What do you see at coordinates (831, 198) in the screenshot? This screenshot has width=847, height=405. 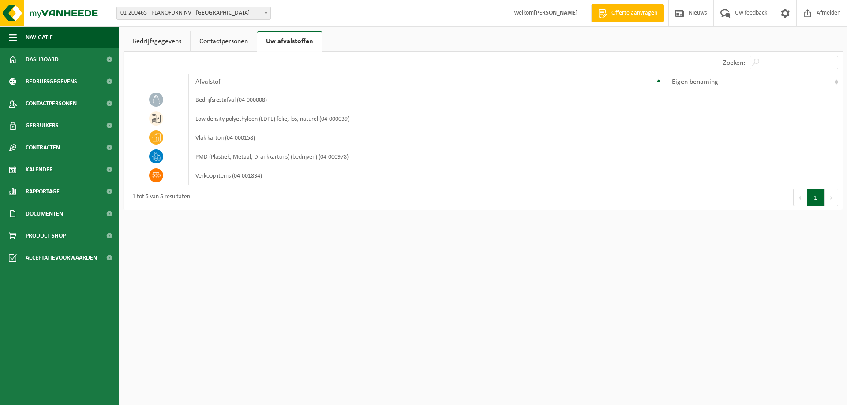 I see `button: Next` at bounding box center [831, 198].